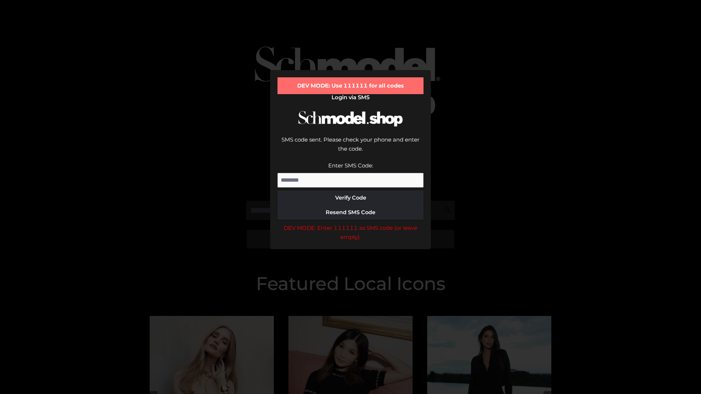  I want to click on button: Verify Code, so click(351, 198).